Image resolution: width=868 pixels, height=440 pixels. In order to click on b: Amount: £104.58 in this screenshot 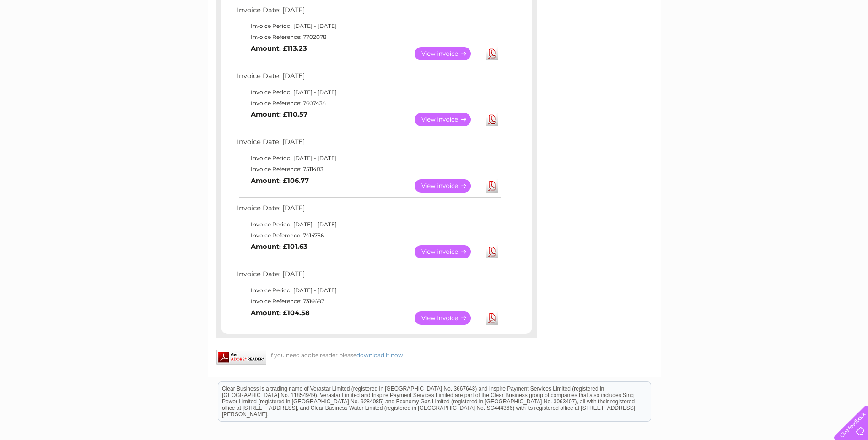, I will do `click(280, 313)`.